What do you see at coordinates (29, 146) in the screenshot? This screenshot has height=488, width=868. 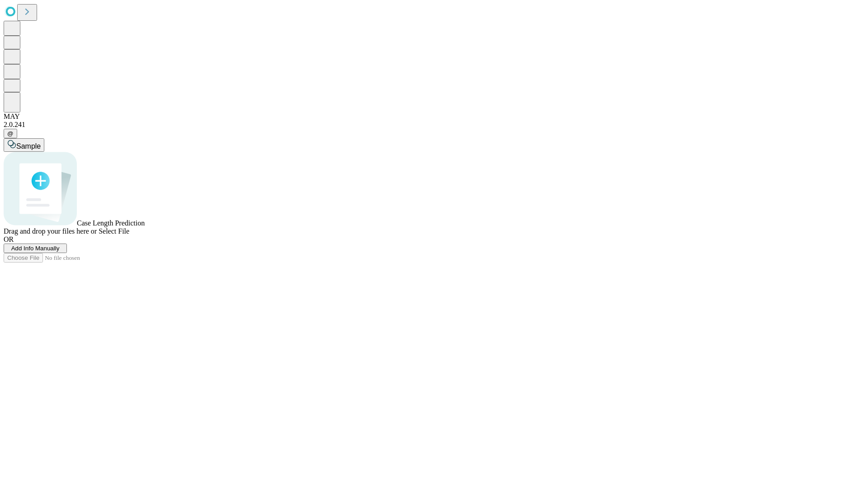 I see `span: Sample` at bounding box center [29, 146].